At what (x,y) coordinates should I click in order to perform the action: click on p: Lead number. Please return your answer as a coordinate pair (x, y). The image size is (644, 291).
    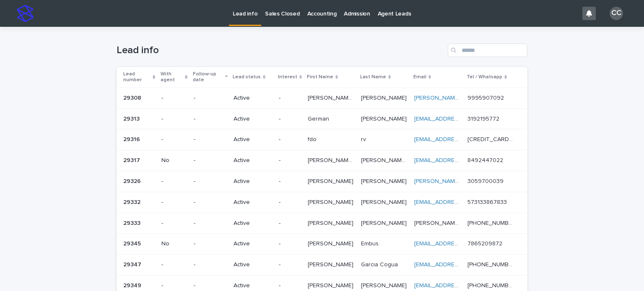
    Looking at the image, I should click on (137, 77).